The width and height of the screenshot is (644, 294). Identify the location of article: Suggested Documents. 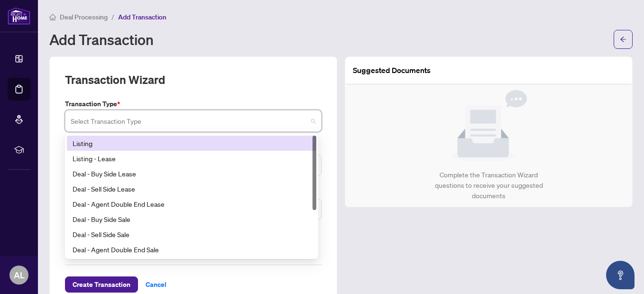
(392, 70).